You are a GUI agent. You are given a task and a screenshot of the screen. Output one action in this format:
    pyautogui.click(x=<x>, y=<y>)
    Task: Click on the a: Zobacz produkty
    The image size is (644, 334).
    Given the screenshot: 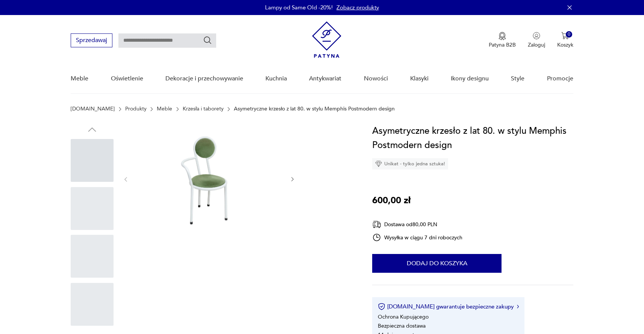 What is the action you would take?
    pyautogui.click(x=358, y=8)
    